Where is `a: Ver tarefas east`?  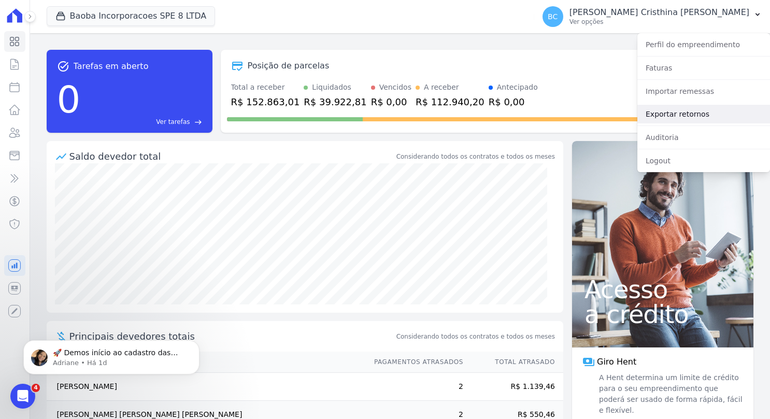
a: Ver tarefas east is located at coordinates (143, 122).